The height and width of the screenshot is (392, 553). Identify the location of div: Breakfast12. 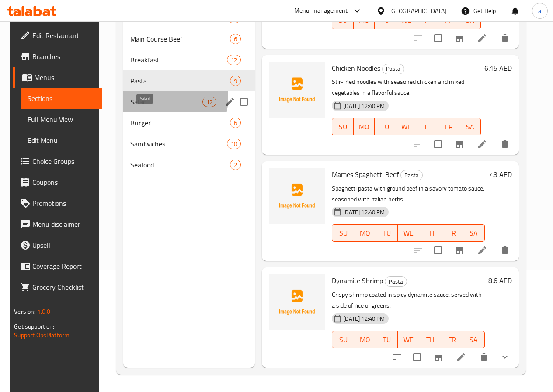
(189, 60).